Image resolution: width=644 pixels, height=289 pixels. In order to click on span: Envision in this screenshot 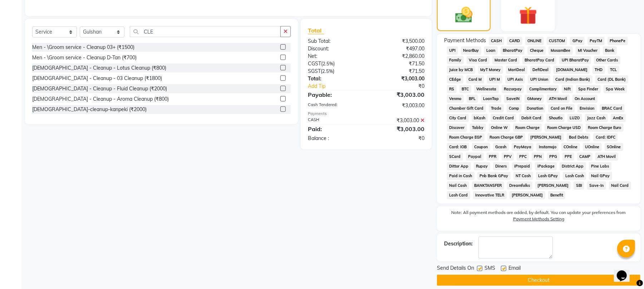, I will do `click(587, 108)`.